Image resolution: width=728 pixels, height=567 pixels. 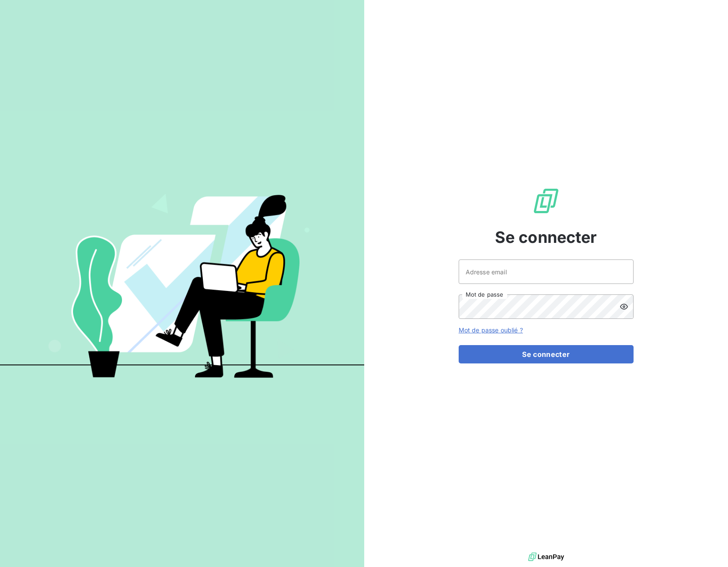 I want to click on button: Se connecter, so click(x=546, y=354).